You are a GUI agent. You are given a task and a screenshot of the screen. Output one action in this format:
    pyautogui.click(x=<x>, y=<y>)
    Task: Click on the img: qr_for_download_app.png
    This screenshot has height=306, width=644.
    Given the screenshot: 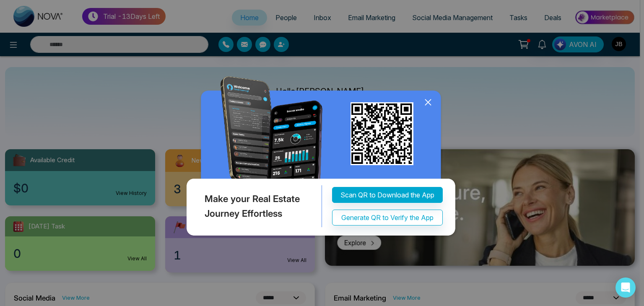 What is the action you would take?
    pyautogui.click(x=382, y=134)
    